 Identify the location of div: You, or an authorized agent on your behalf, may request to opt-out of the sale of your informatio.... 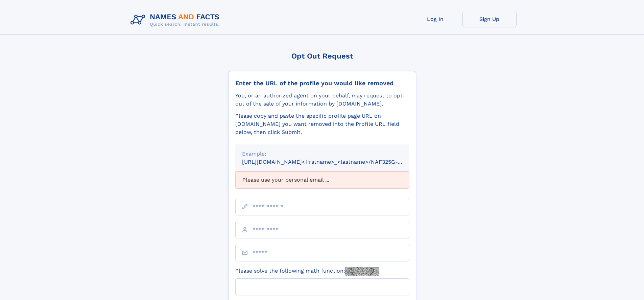
(322, 100).